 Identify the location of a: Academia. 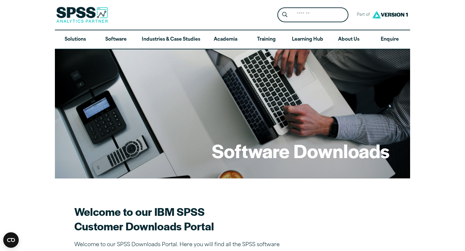
(226, 40).